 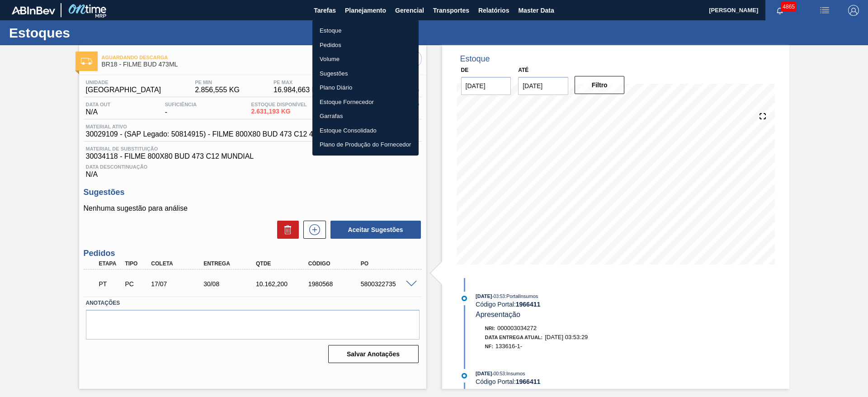 What do you see at coordinates (365, 74) in the screenshot?
I see `li: Sugestões` at bounding box center [365, 74].